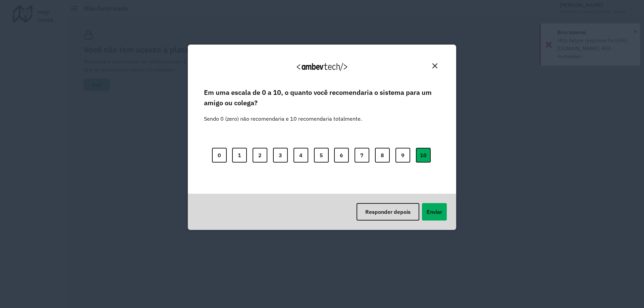  What do you see at coordinates (322, 67) in the screenshot?
I see `img: Logo Ambevtech` at bounding box center [322, 67].